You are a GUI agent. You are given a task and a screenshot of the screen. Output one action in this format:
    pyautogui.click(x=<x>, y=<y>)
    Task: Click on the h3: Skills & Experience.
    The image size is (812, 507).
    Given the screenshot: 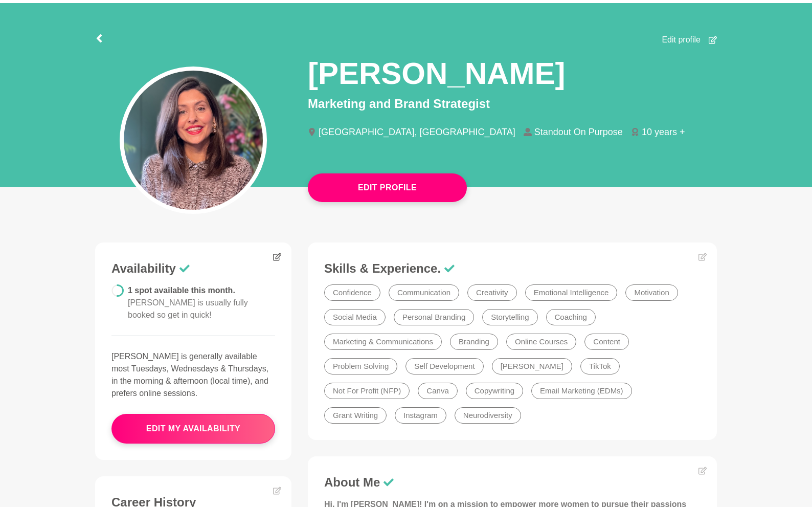 What is the action you would take?
    pyautogui.click(x=512, y=269)
    